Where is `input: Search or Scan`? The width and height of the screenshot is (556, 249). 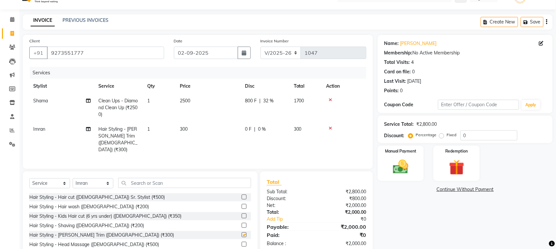 input: Search or Scan is located at coordinates (185, 183).